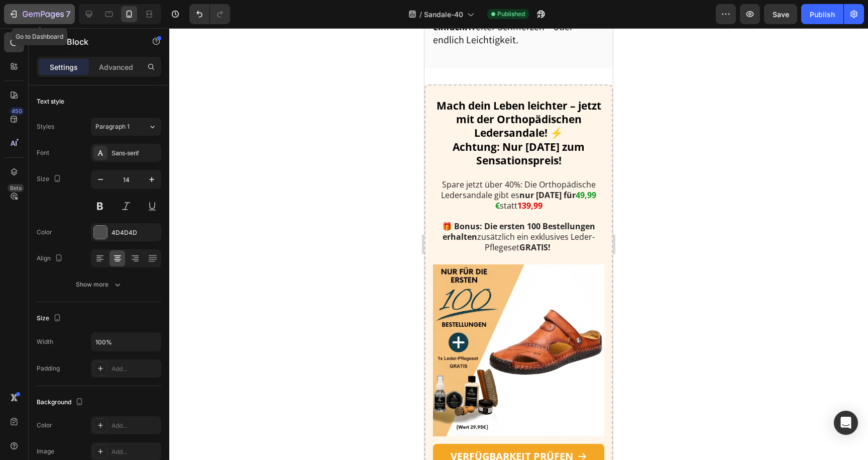 This screenshot has width=868, height=460. Describe the element at coordinates (15, 188) in the screenshot. I see `div: Beta` at that location.